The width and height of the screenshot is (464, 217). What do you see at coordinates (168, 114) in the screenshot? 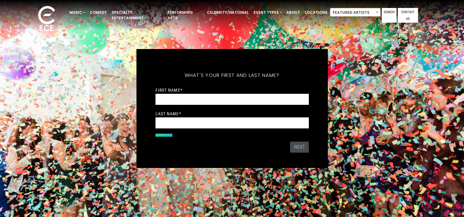
I see `label: Last Name` at bounding box center [168, 114].